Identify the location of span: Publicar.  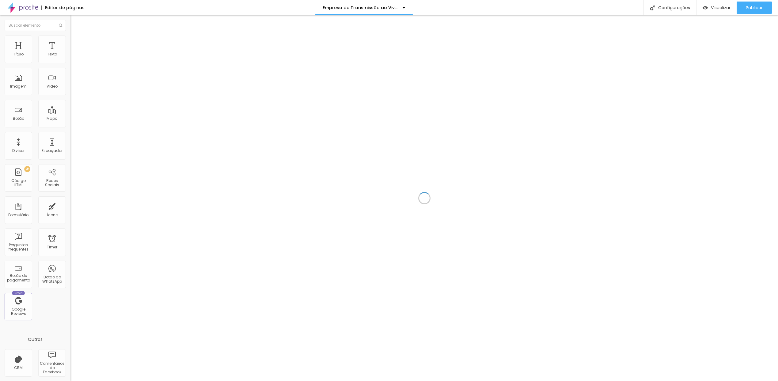
(754, 8).